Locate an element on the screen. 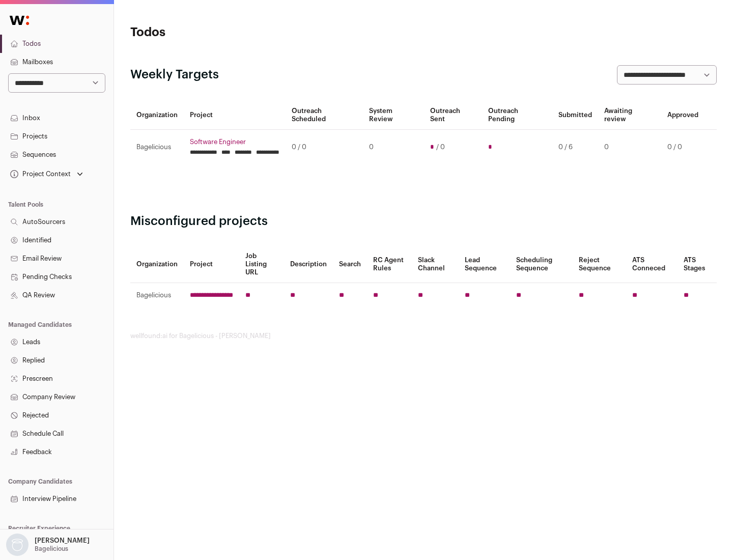 The height and width of the screenshot is (560, 733). th: Outreach Sent is located at coordinates (453, 115).